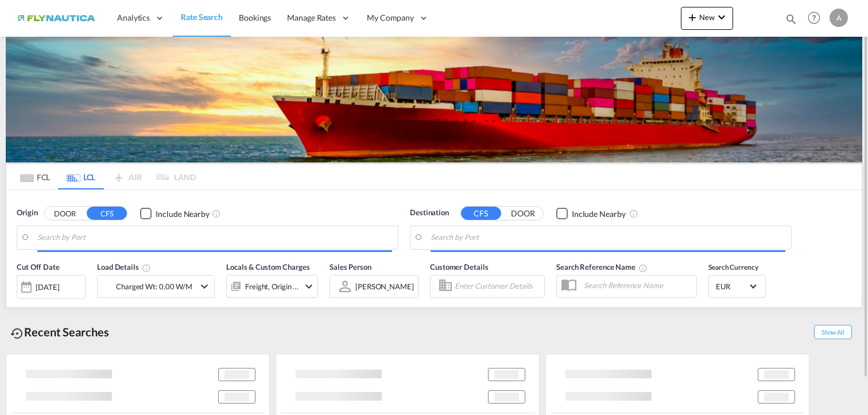 The height and width of the screenshot is (415, 868). Describe the element at coordinates (272, 286) in the screenshot. I see `div: Freight Origin Destination` at that location.